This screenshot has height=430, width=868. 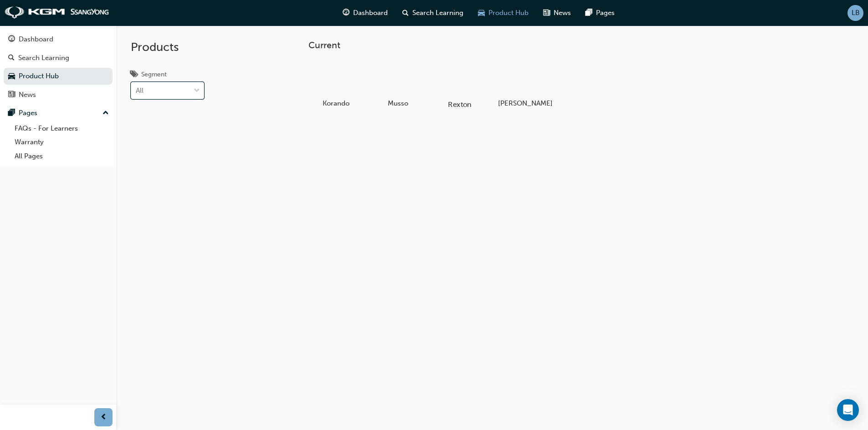 I want to click on a: Musso, so click(x=398, y=84).